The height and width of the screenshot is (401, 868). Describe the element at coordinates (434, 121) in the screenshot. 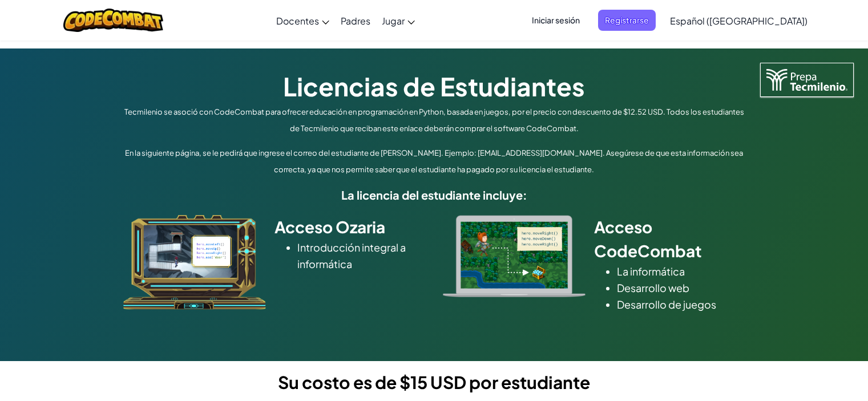

I see `p: Tecmilenio se asoció con CodeCombat para ofrecer educación en programación en Python, basada en j...` at that location.